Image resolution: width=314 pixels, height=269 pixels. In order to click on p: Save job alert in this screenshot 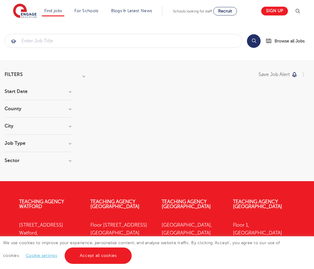, I will do `click(274, 75)`.